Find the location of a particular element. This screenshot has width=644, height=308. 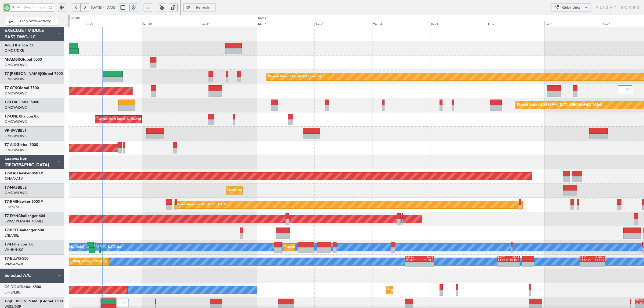

a: A6-EFIFalcon 7X is located at coordinates (19, 45).